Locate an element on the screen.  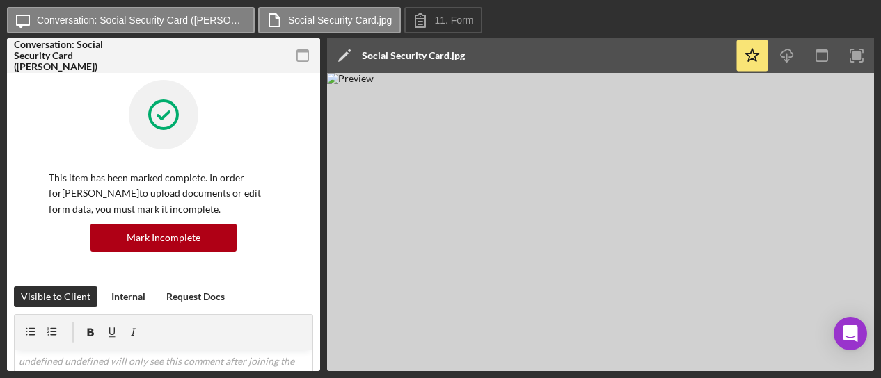
label: 11. Form is located at coordinates (453, 20).